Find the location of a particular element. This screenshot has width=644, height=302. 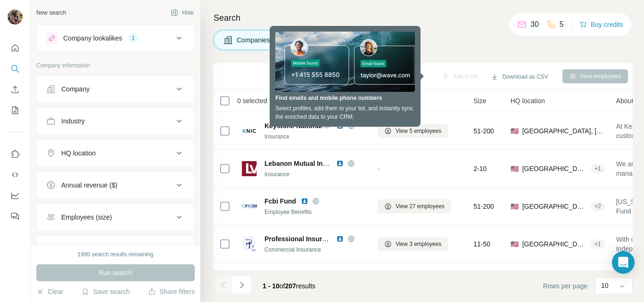

button: My lists is located at coordinates (15, 111).